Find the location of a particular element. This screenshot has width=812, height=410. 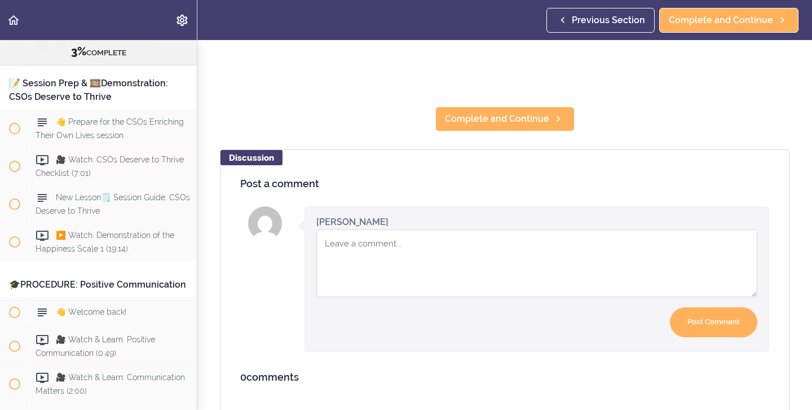

span: 🎥 Watch: CSOs Deserve to Thrive Checklist (7:01) is located at coordinates (109, 166).